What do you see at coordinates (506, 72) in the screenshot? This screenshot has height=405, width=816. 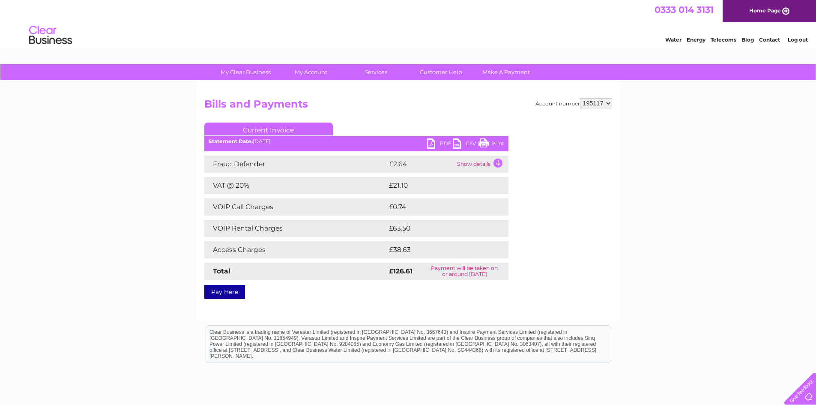 I see `a: Make A Payment` at bounding box center [506, 72].